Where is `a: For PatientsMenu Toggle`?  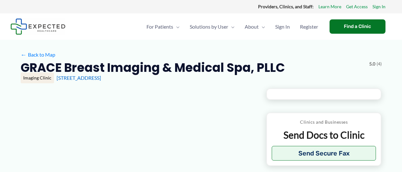 a: For PatientsMenu Toggle is located at coordinates (163, 27).